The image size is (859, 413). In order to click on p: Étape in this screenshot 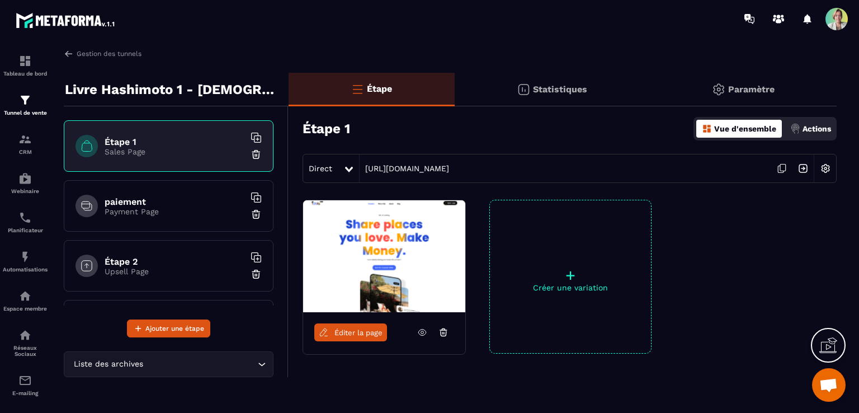, I will do `click(379, 88)`.